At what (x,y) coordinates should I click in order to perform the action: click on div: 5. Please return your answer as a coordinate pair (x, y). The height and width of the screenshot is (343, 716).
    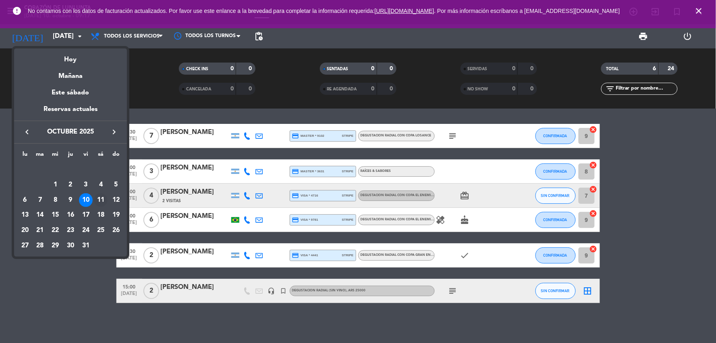
    Looking at the image, I should click on (116, 185).